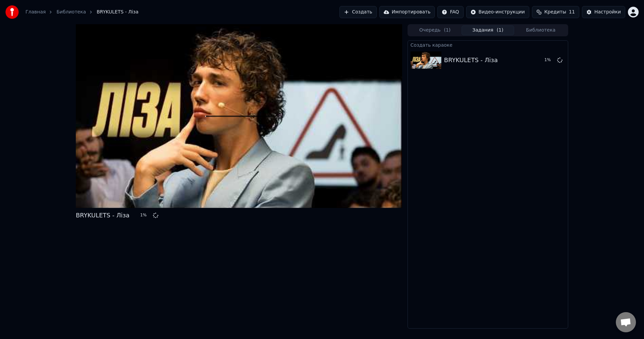 The height and width of the screenshot is (339, 644). Describe the element at coordinates (572, 12) in the screenshot. I see `span: 11` at that location.